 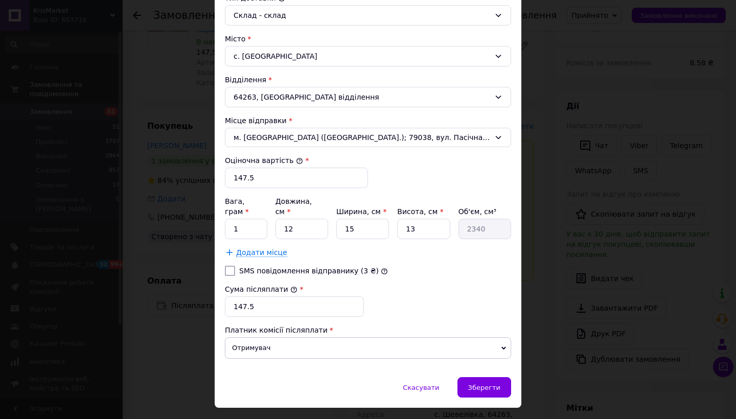 I want to click on div: Склад - склад, so click(x=362, y=15).